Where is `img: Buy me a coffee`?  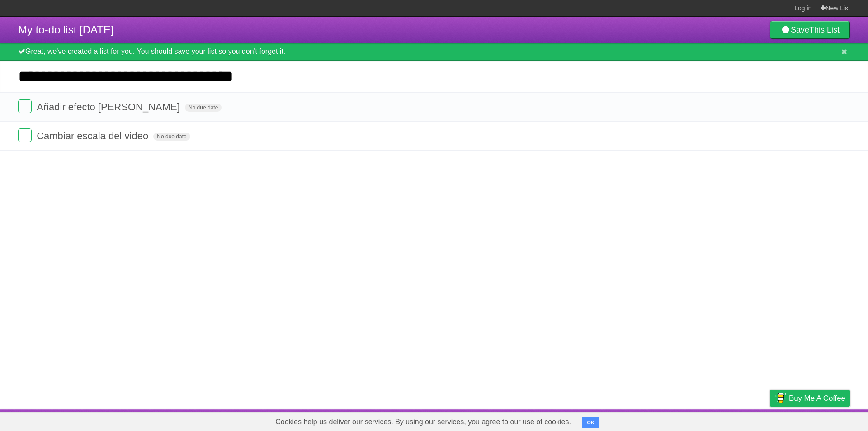 img: Buy me a coffee is located at coordinates (780, 398).